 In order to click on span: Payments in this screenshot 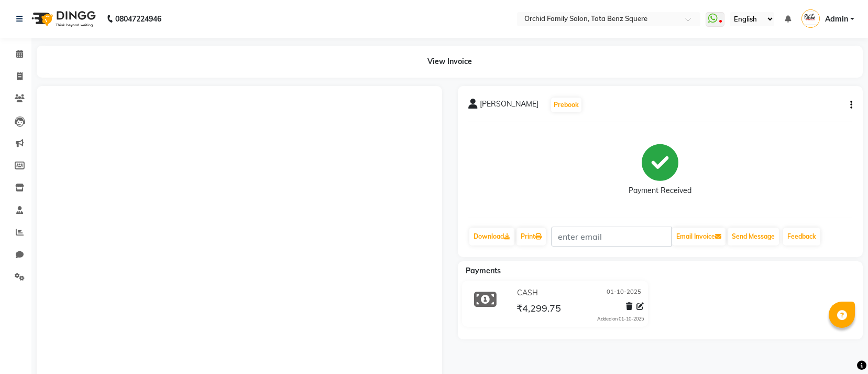, I will do `click(483, 270)`.